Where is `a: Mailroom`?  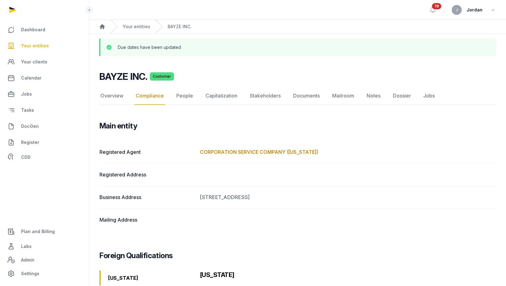
a: Mailroom is located at coordinates (343, 96).